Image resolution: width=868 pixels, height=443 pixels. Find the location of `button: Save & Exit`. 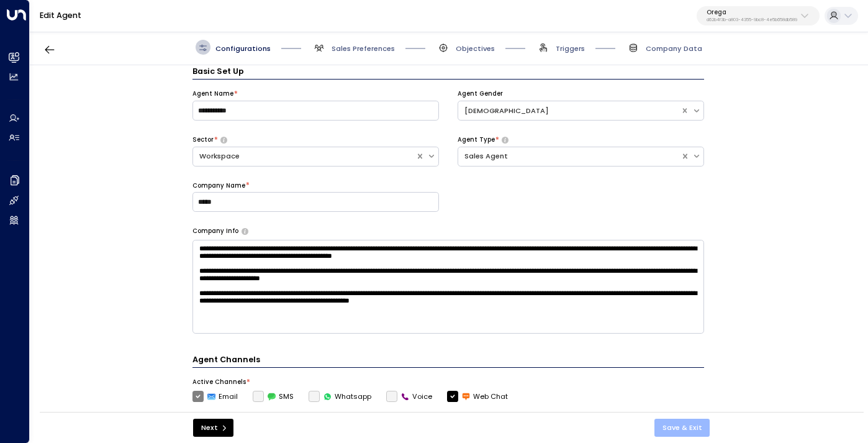

button: Save & Exit is located at coordinates (683, 427).